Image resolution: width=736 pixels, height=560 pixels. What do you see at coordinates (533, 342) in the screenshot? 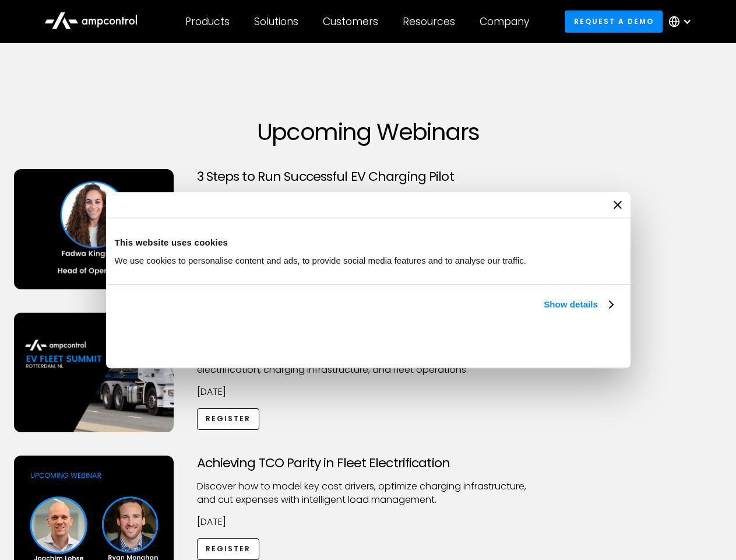
I see `button: Okay` at bounding box center [533, 342].